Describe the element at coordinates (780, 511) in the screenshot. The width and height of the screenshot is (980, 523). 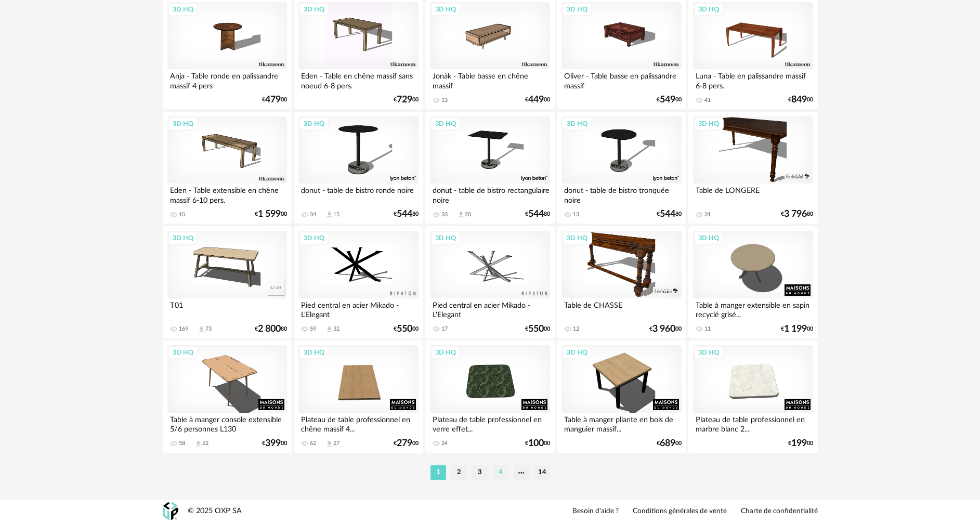
I see `a: Charte de confidentialité` at that location.